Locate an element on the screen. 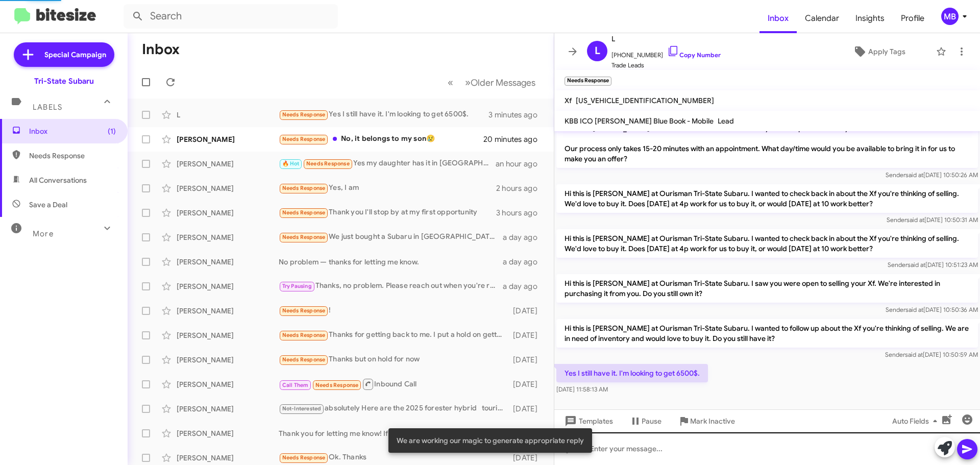 The height and width of the screenshot is (465, 980). div: Ok. Thanks is located at coordinates (393, 457).